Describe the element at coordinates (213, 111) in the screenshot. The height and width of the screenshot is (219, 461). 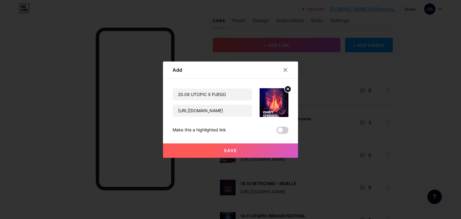
I see `input: URL` at that location.